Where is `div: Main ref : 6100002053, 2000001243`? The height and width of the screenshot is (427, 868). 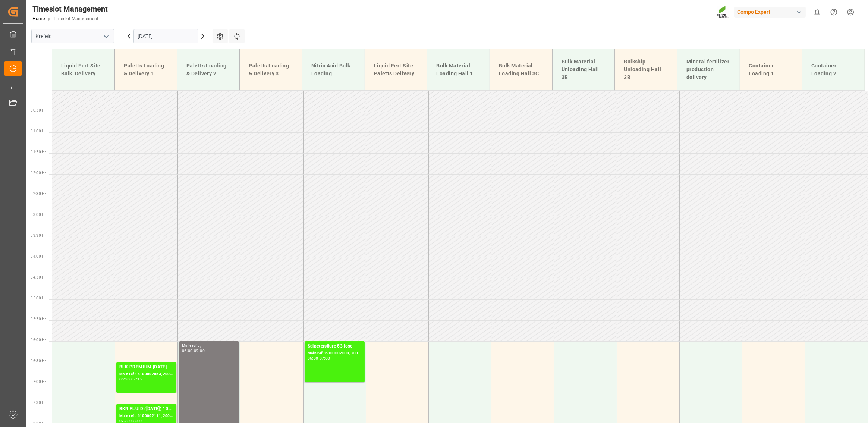
div: Main ref : 6100002053, 2000001243 is located at coordinates (146, 374).